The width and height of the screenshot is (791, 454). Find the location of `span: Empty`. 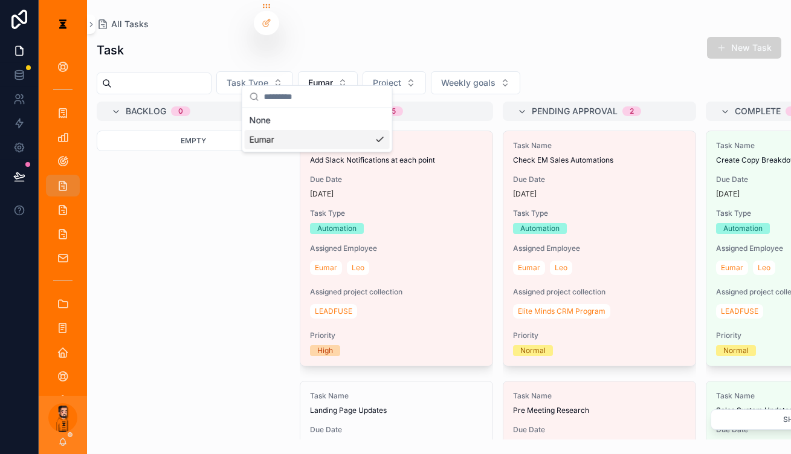

span: Empty is located at coordinates (193, 140).